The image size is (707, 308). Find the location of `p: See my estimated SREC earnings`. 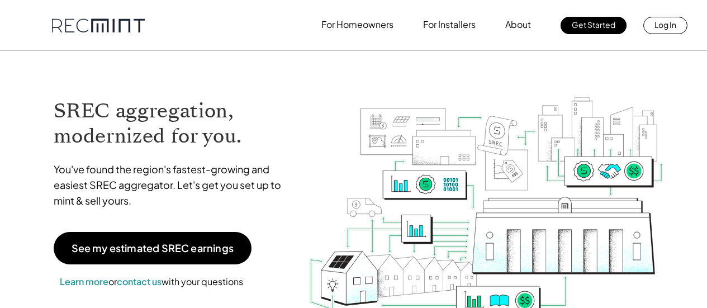

p: See my estimated SREC earnings is located at coordinates (152, 248).